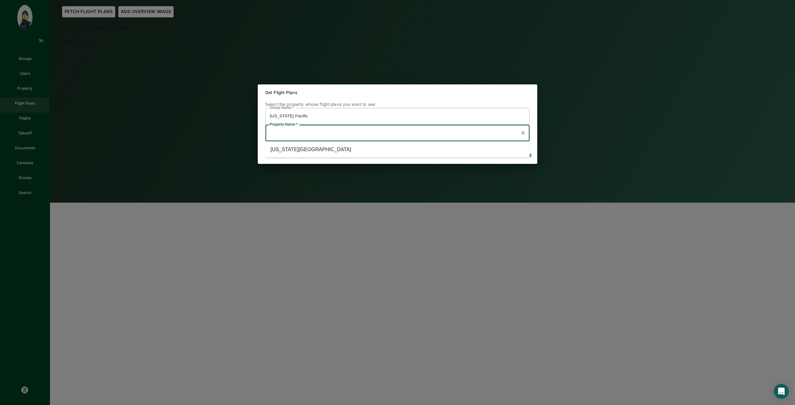  What do you see at coordinates (523, 133) in the screenshot?
I see `button: Clear` at bounding box center [523, 133].